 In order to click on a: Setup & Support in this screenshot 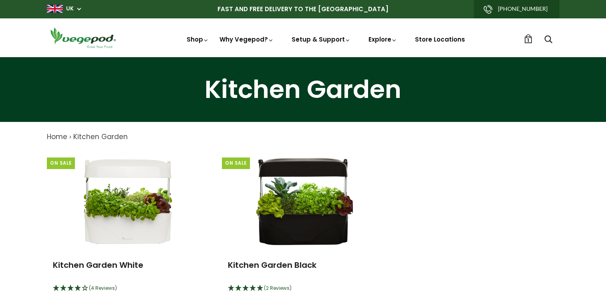, I will do `click(321, 39)`.